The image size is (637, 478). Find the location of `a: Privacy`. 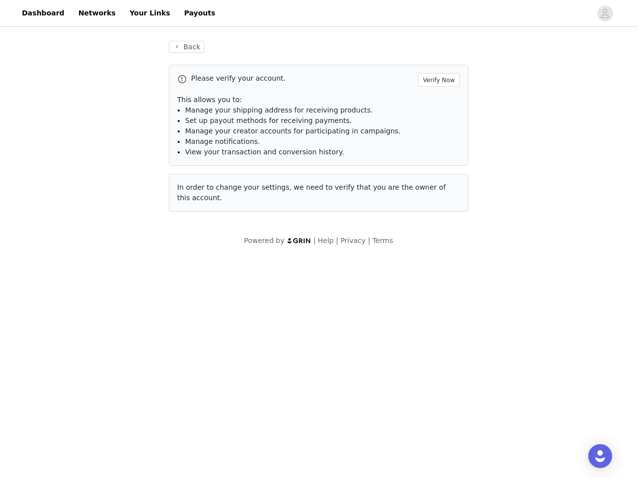

a: Privacy is located at coordinates (353, 240).